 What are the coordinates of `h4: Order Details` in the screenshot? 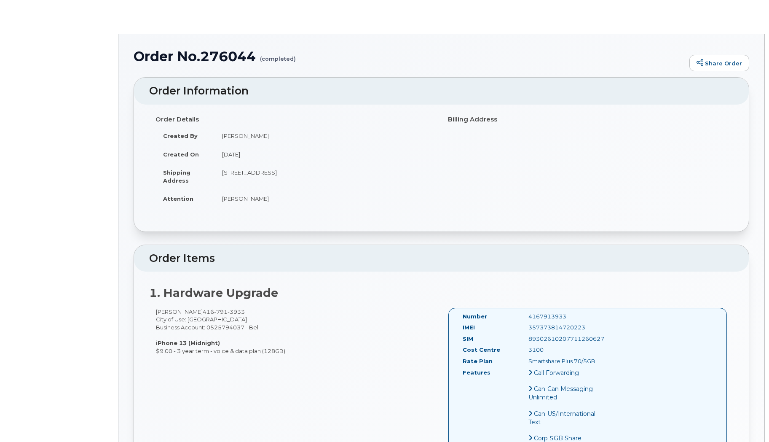 It's located at (295, 119).